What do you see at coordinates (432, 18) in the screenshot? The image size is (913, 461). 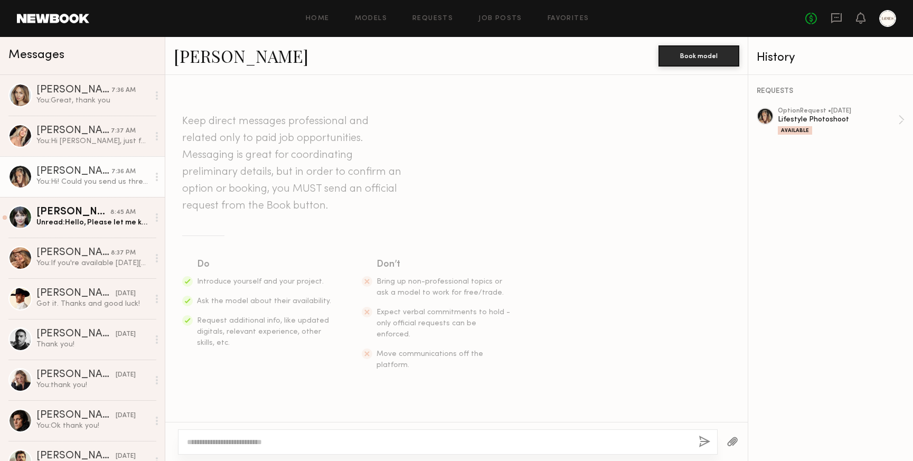 I see `a: Requests` at bounding box center [432, 18].